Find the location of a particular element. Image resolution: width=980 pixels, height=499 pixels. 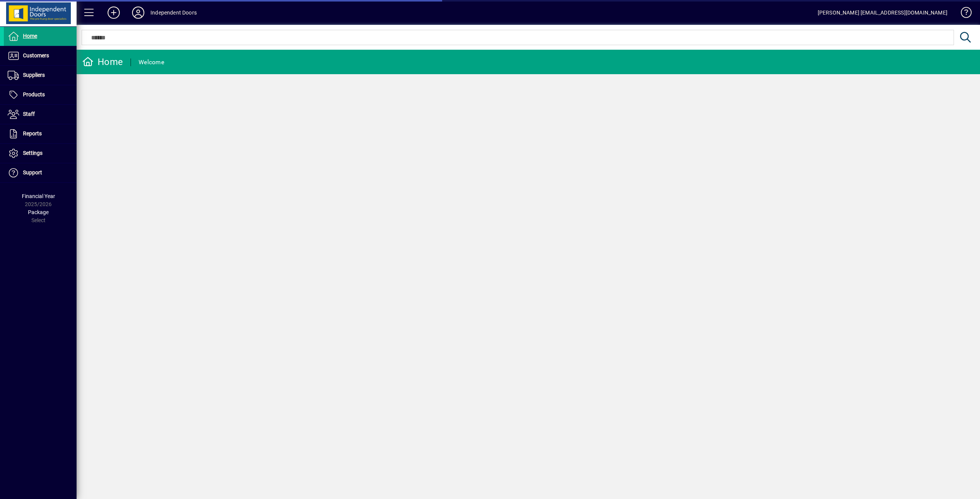

span: Products is located at coordinates (33, 95).